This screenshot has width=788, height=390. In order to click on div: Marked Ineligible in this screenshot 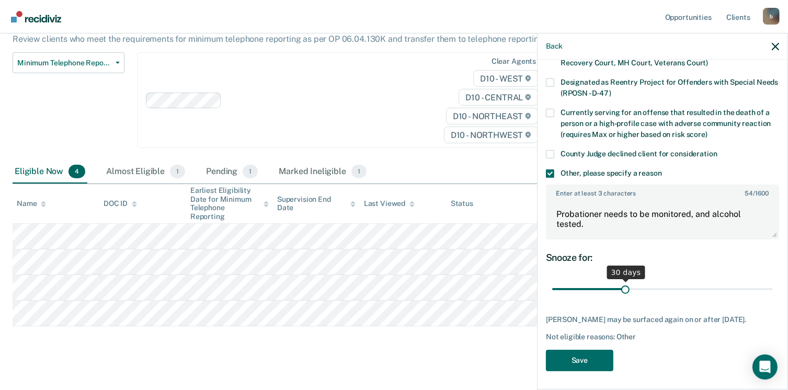, I will do `click(323, 172)`.